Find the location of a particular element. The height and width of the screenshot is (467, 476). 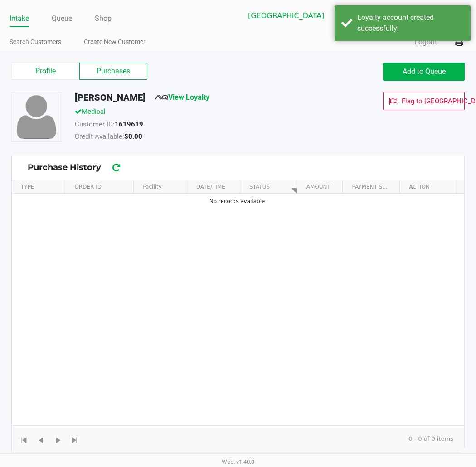

span: Purchase History is located at coordinates (238, 167).